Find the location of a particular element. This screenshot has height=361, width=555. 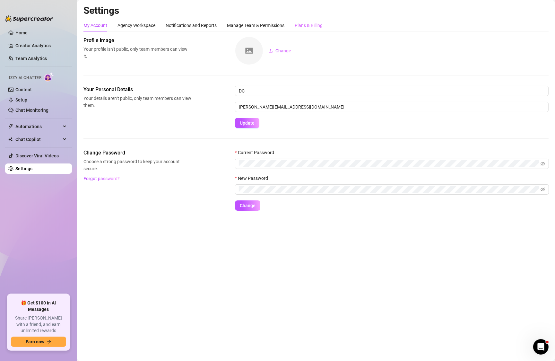

img: Chat Copilot is located at coordinates (10, 139).